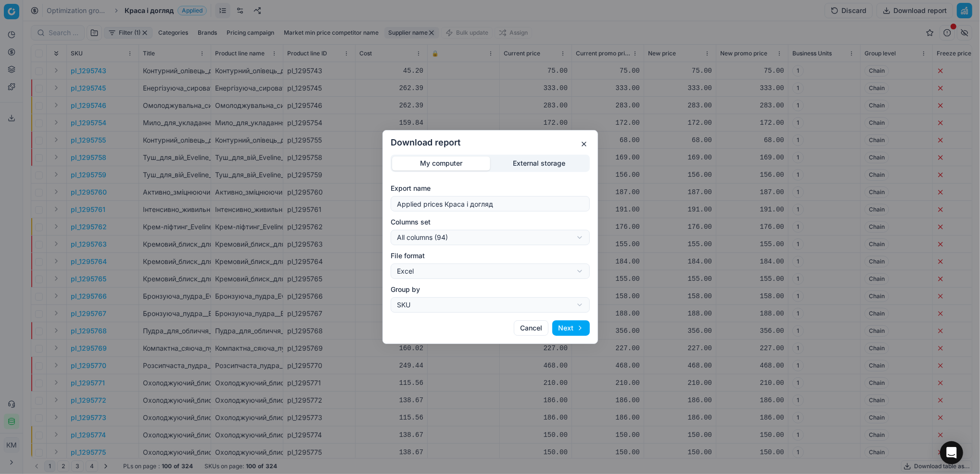  Describe the element at coordinates (490, 255) in the screenshot. I see `label: File format` at that location.